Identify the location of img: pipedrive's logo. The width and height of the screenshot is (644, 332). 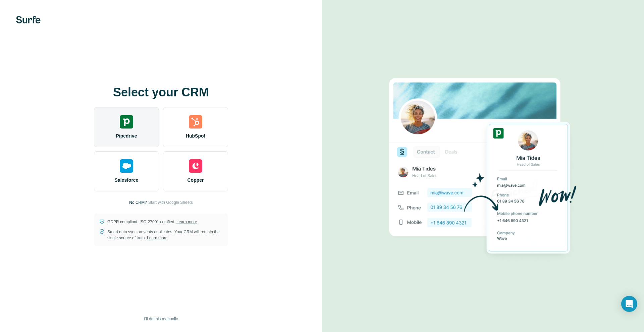
(127, 122).